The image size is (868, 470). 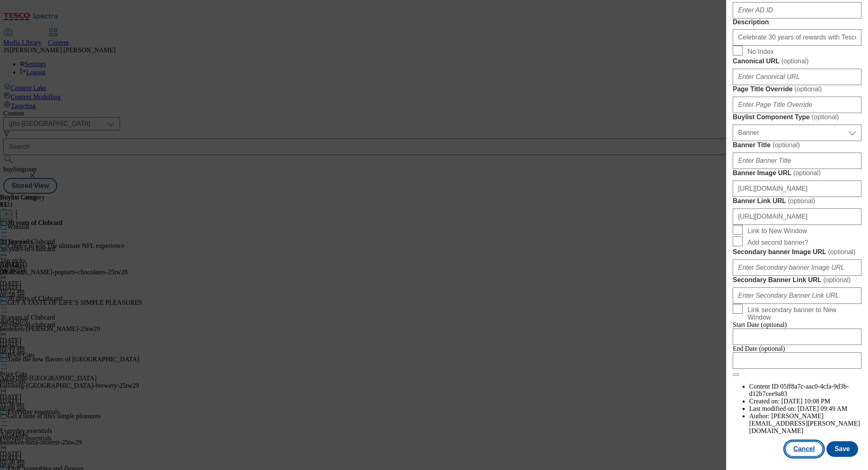 What do you see at coordinates (797, 145) in the screenshot?
I see `label: Banner Title` at bounding box center [797, 145].